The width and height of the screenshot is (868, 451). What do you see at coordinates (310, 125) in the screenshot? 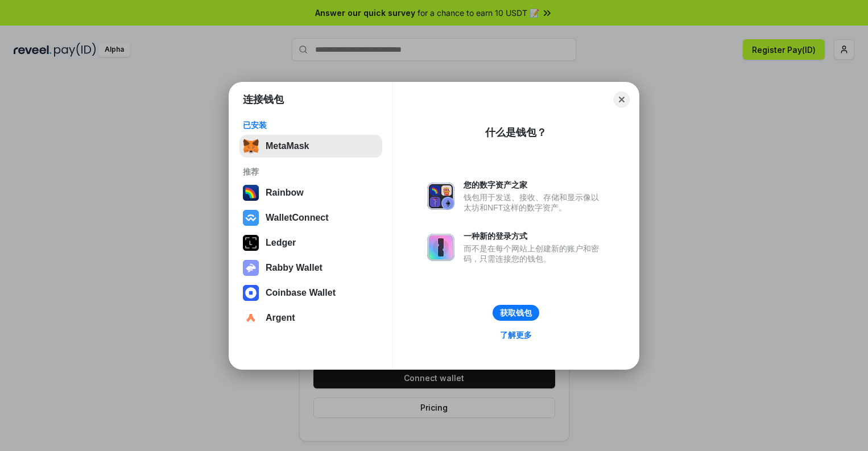
I see `div: 已安装` at bounding box center [310, 125].